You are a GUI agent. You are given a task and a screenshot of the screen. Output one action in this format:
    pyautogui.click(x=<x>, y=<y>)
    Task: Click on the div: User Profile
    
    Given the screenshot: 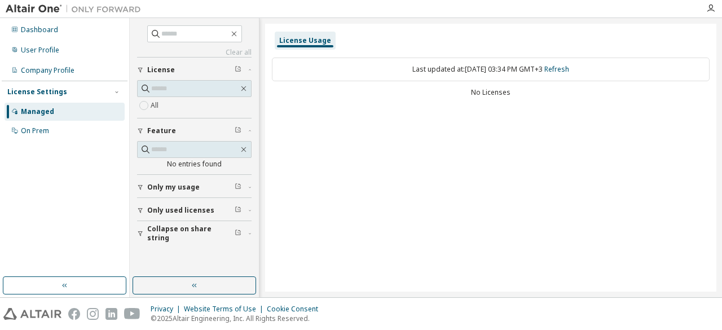 What is the action you would take?
    pyautogui.click(x=40, y=50)
    